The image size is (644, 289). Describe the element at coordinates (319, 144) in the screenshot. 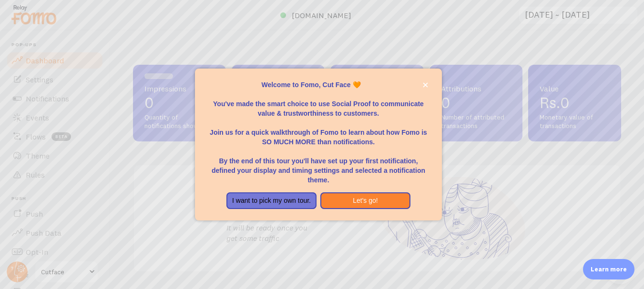

I see `div: Welcome to Fomo, Cut Face 🧡You&amp;#39;ve made the smart choice to use Social Proof to communicat...` at that location.